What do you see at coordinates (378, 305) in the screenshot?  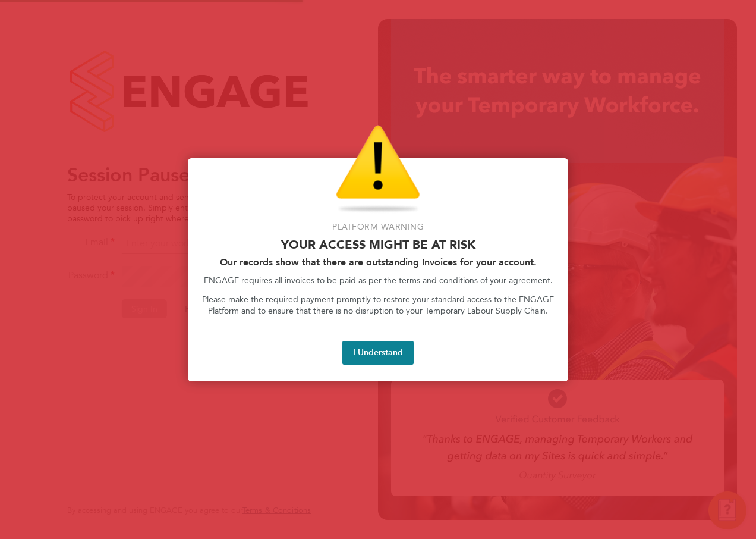 I see `p: Please make the required payment promptly to restore your standard access to the ENGAGE Platform ...` at bounding box center [378, 305].